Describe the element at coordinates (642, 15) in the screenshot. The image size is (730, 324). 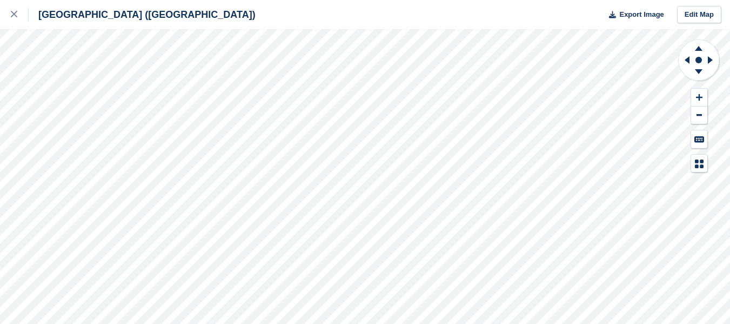
I see `span: Export Image` at that location.